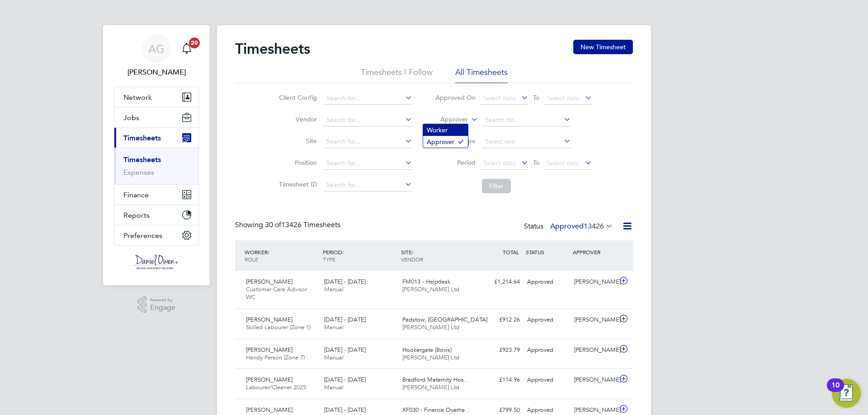 The height and width of the screenshot is (415, 868). What do you see at coordinates (593, 226) in the screenshot?
I see `span: 13426` at bounding box center [593, 226].